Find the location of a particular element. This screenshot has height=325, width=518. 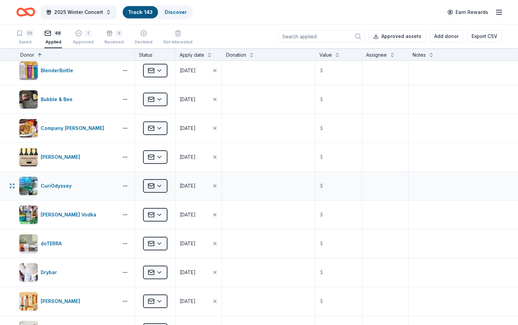

img: Image for doTERRA is located at coordinates (28, 243).